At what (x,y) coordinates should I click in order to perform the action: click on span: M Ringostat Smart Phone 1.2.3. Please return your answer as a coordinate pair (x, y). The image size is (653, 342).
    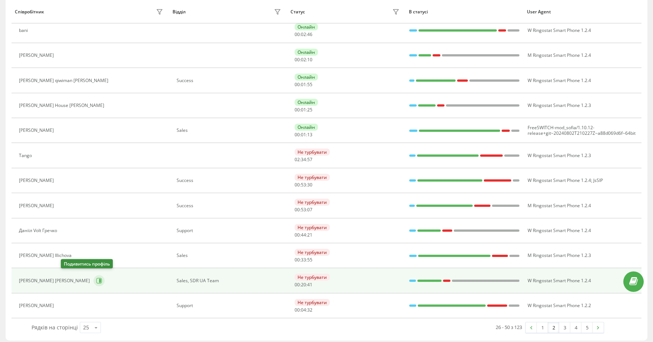
    Looking at the image, I should click on (559, 255).